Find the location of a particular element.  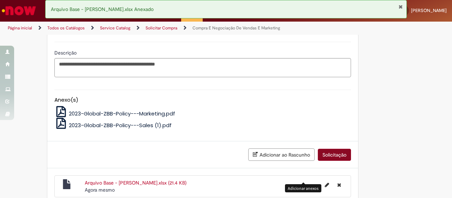

a: 2023-Global-ZBB-Policy---Marketing.pdf is located at coordinates (115, 113).